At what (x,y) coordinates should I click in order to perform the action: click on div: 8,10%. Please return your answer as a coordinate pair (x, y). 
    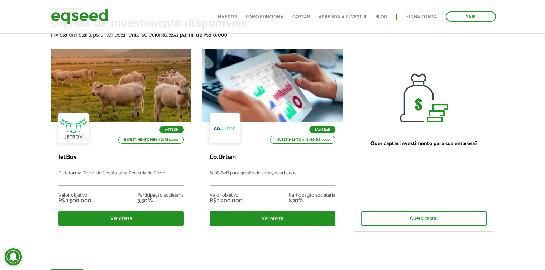
    Looking at the image, I should click on (312, 201).